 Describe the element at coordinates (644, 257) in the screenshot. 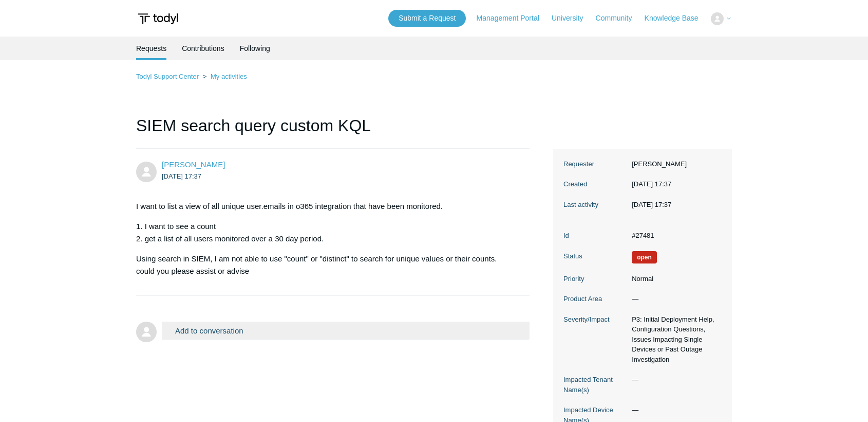

I see `span: We are working on a response for you` at that location.